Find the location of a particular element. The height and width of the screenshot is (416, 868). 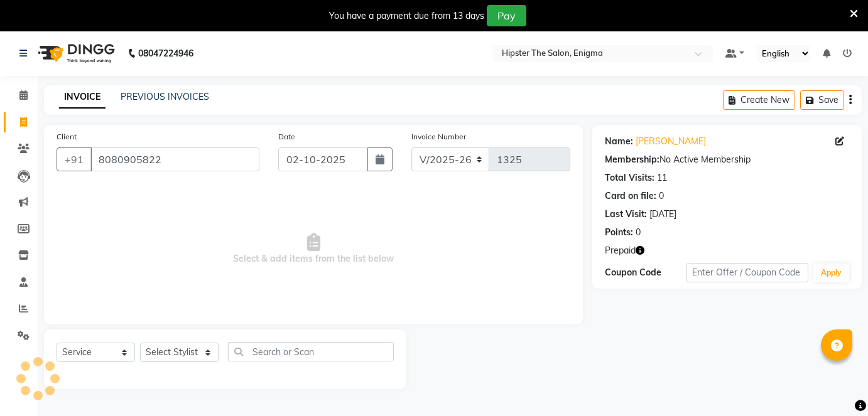

div: Coupon Code is located at coordinates (646, 272).